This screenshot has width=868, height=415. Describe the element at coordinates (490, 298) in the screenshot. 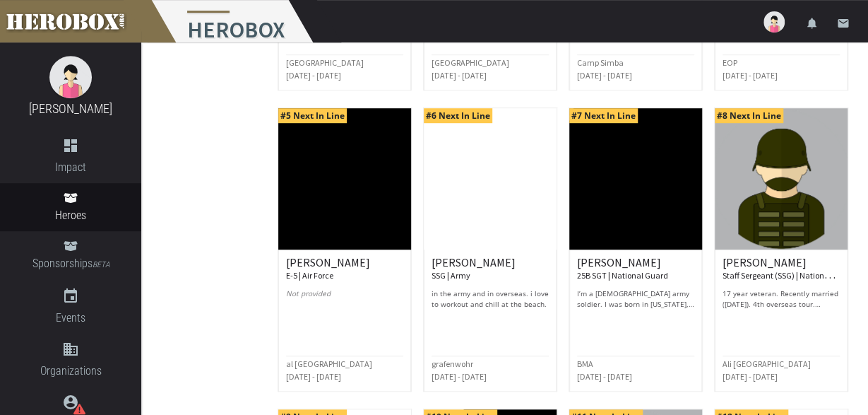

I see `p: in the army and in overseas. i love to workout and chill at the beach.` at that location.